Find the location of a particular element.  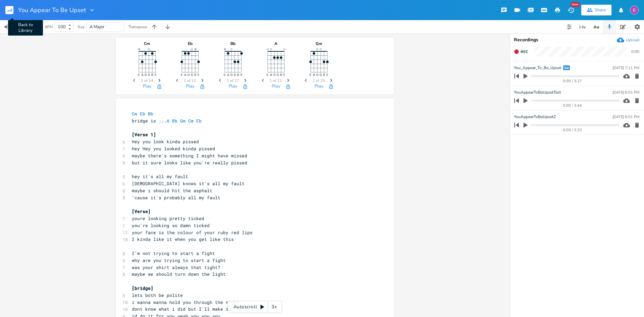

span: I kinda like it when you get like this is located at coordinates (183, 239).